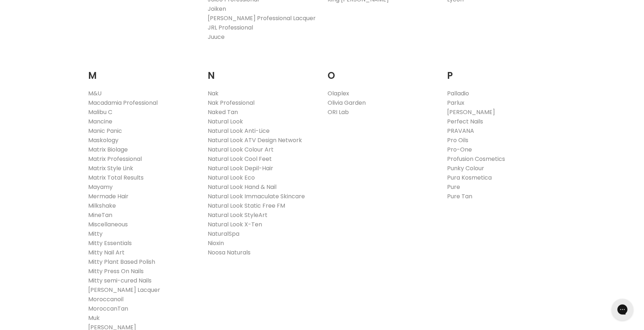 Image resolution: width=644 pixels, height=330 pixels. What do you see at coordinates (95, 93) in the screenshot?
I see `a: M&U` at bounding box center [95, 93].